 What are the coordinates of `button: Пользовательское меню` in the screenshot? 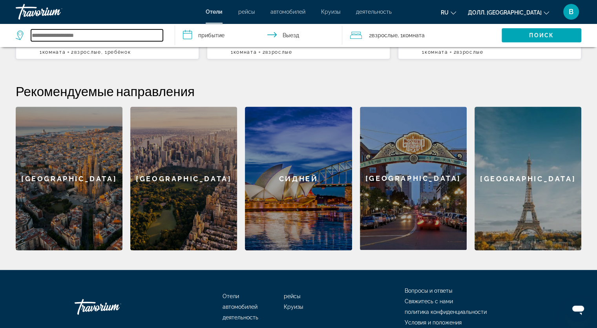 It's located at (571, 12).